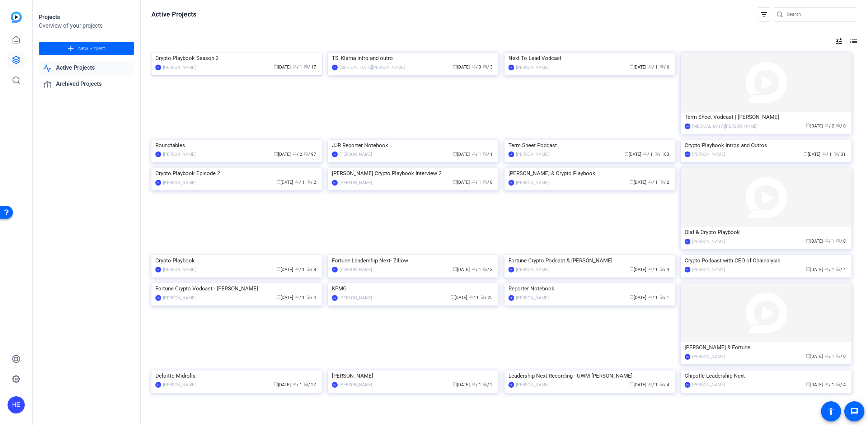  What do you see at coordinates (662, 154) in the screenshot?
I see `span: / 103` at bounding box center [662, 154].